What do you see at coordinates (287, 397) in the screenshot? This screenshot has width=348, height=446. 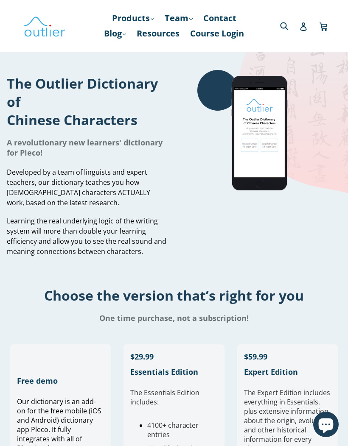 I see `span: The Expert Edition includes e` at bounding box center [287, 397].